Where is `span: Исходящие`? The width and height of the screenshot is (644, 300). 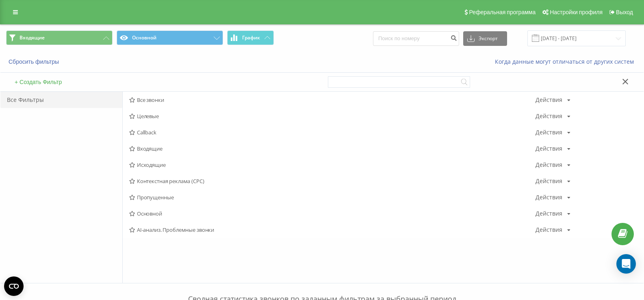 span: Исходящие is located at coordinates (332, 165).